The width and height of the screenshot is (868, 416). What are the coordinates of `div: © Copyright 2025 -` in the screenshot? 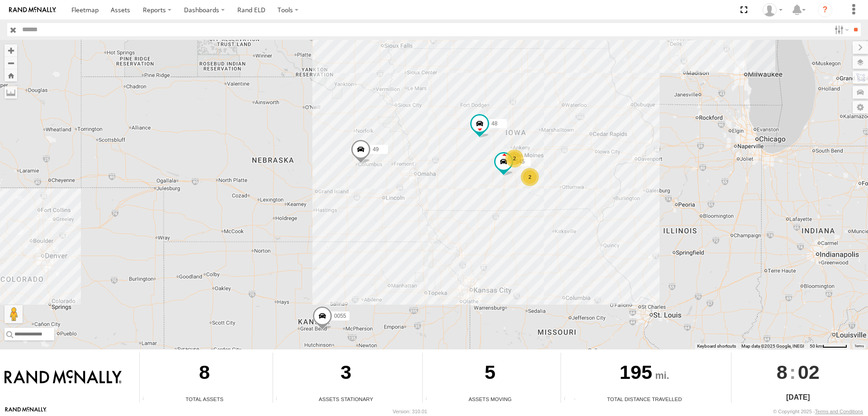 It's located at (818, 411).